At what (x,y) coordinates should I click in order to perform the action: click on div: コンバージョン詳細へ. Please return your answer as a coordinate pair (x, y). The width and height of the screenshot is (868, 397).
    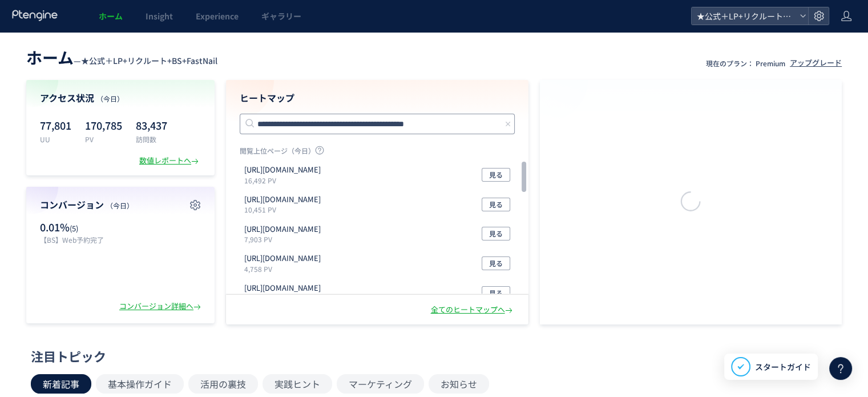
    Looking at the image, I should click on (161, 306).